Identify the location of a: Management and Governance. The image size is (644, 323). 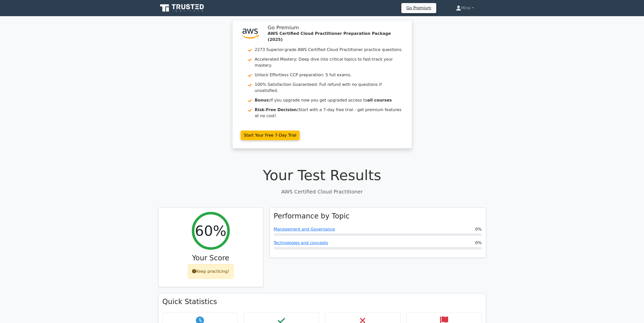
(304, 229).